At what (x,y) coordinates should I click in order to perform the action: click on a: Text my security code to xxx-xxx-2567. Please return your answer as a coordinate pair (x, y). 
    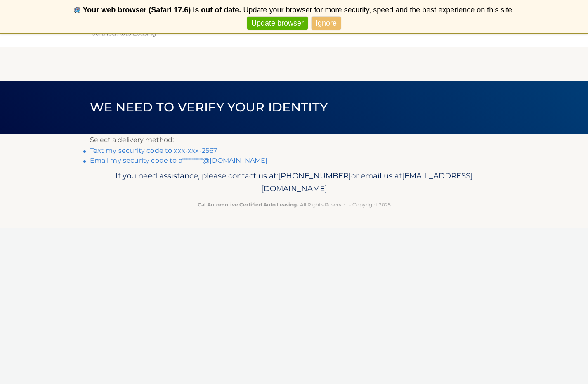
    Looking at the image, I should click on (153, 150).